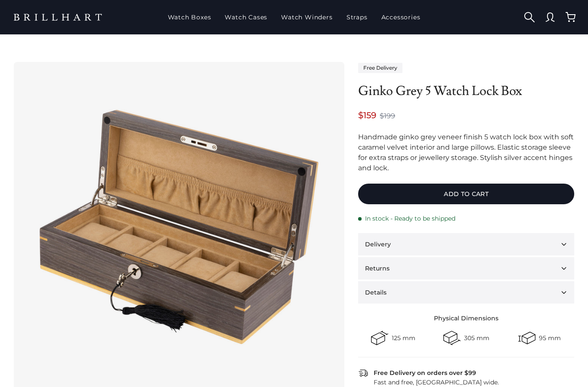 This screenshot has width=588, height=387. What do you see at coordinates (466, 153) in the screenshot?
I see `div: Handmade ginko grey veneer finish 5 watch lock box with soft caramel velvet interior and large pi...` at bounding box center [466, 153].